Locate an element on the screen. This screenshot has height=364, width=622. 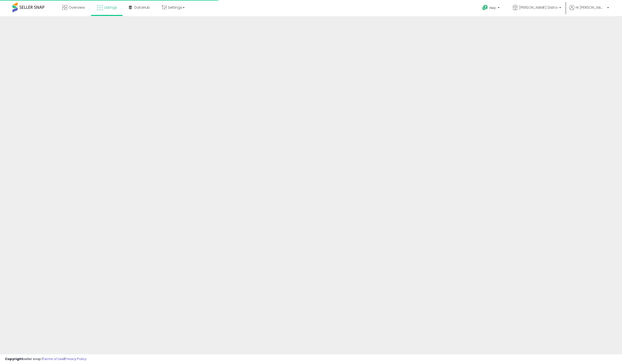
i: Get Help is located at coordinates (485, 7).